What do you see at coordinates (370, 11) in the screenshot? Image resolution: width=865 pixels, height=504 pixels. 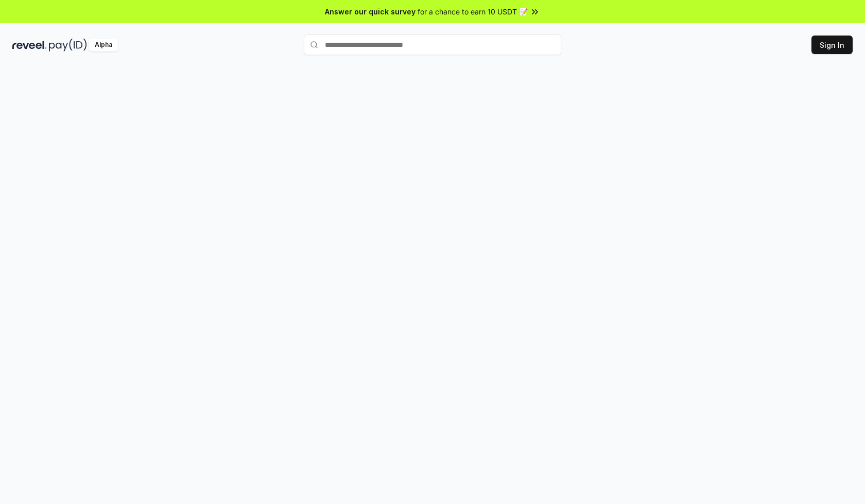 I see `span: Answer our quick survey` at bounding box center [370, 11].